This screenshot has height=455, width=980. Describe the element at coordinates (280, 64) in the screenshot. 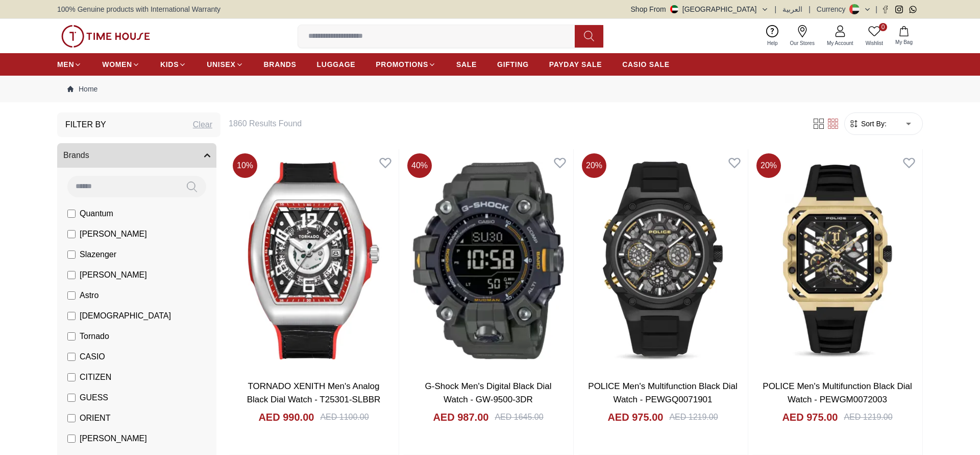

I see `span: BRANDS` at that location.